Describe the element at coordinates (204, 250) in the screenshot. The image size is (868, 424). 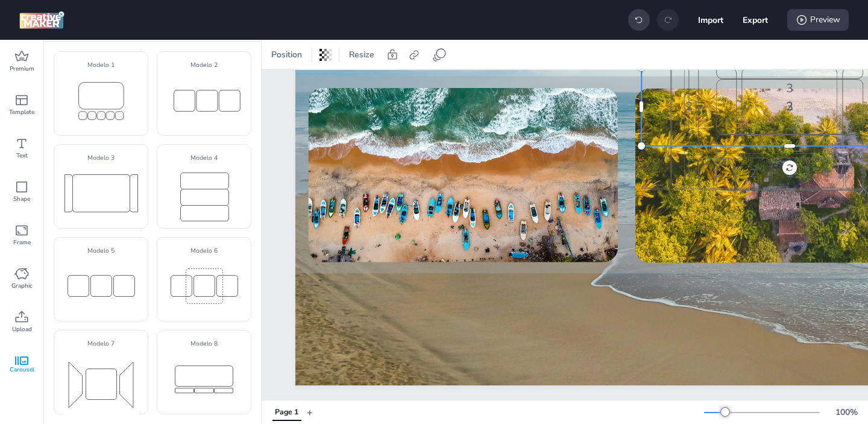
I see `p: Modelo 6` at that location.